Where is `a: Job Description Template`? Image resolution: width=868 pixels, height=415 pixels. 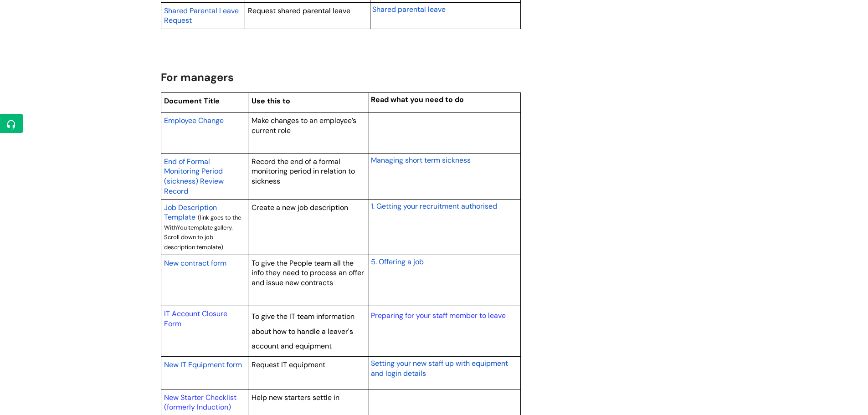
a: Job Description Template is located at coordinates (190, 212).